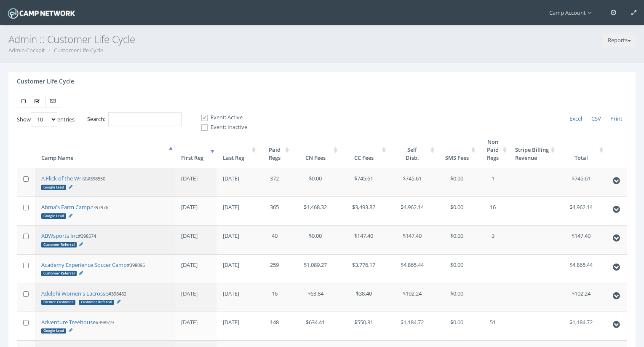 This screenshot has width=644, height=347. Describe the element at coordinates (196, 150) in the screenshot. I see `th: First Reg: activate to sort column ascending` at that location.